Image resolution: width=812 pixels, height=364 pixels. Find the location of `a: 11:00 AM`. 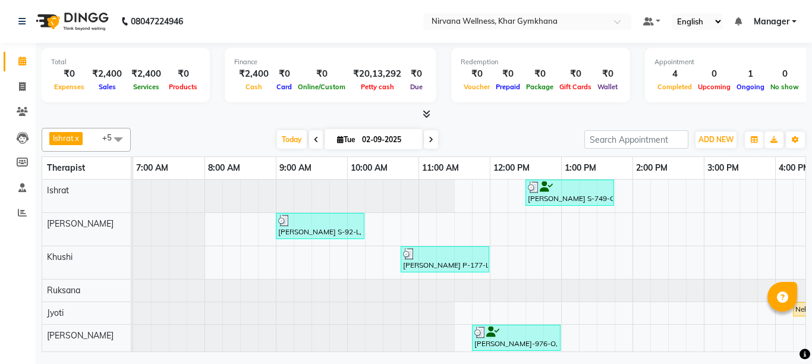

a: 11:00 AM is located at coordinates (441, 168).